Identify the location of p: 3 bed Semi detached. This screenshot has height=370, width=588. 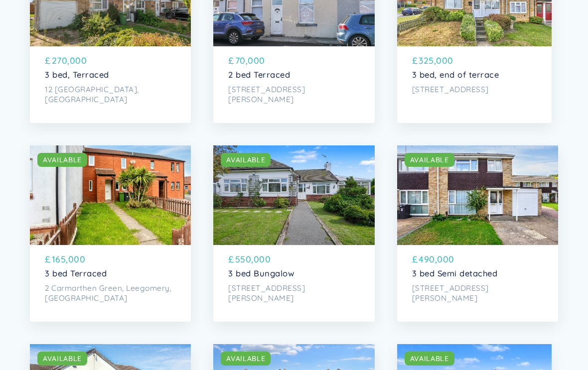
(477, 274).